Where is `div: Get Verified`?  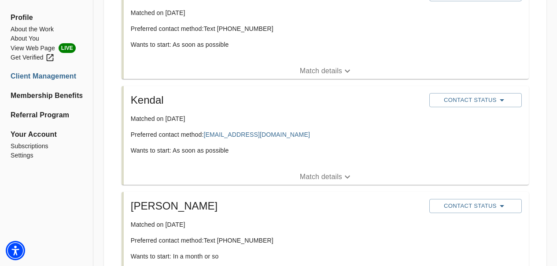
div: Get Verified is located at coordinates (33, 57).